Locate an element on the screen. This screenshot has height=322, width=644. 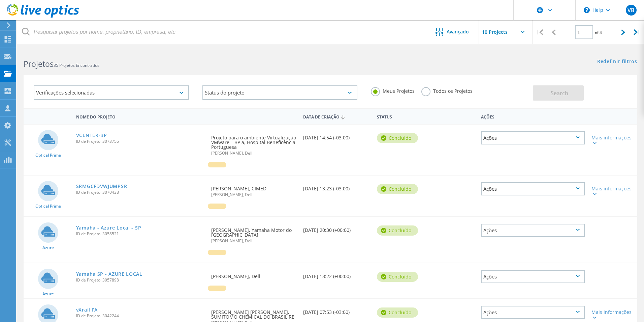
span: ID de Projeto: 3058521 is located at coordinates (140, 234).